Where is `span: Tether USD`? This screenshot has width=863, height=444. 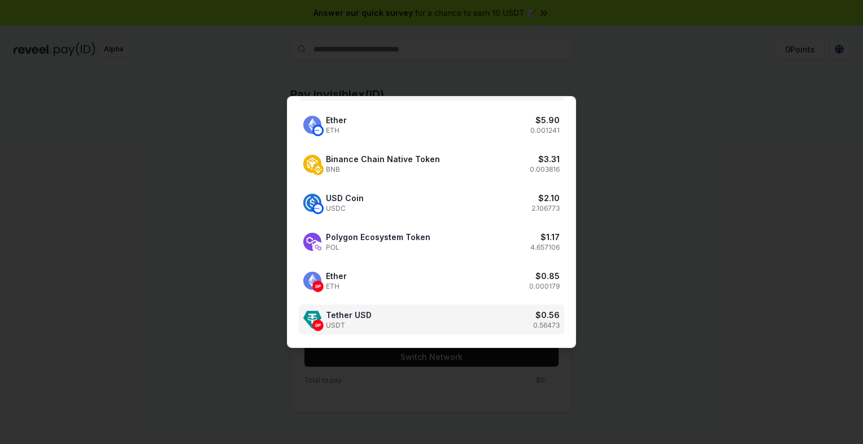
span: Tether USD is located at coordinates (348, 314).